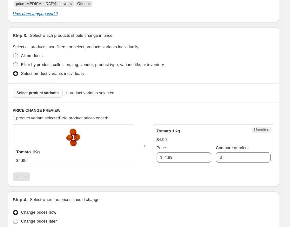 The height and width of the screenshot is (227, 290). What do you see at coordinates (32, 56) in the screenshot?
I see `span: All products` at bounding box center [32, 56].